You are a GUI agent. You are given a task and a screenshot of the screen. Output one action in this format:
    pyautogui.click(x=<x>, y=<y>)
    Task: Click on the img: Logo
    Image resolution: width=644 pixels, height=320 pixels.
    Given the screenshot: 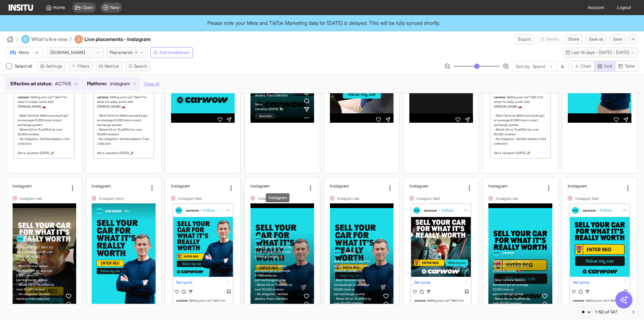 What is the action you would take?
    pyautogui.click(x=21, y=7)
    